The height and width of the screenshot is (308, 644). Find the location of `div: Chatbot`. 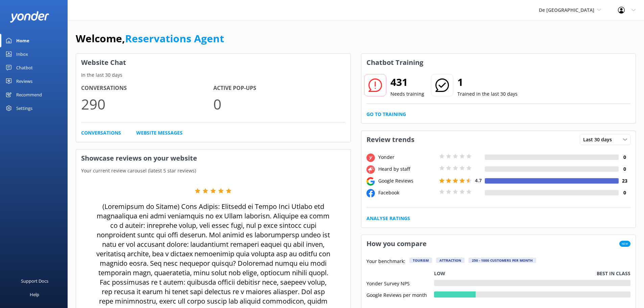

div: Chatbot is located at coordinates (24, 68).